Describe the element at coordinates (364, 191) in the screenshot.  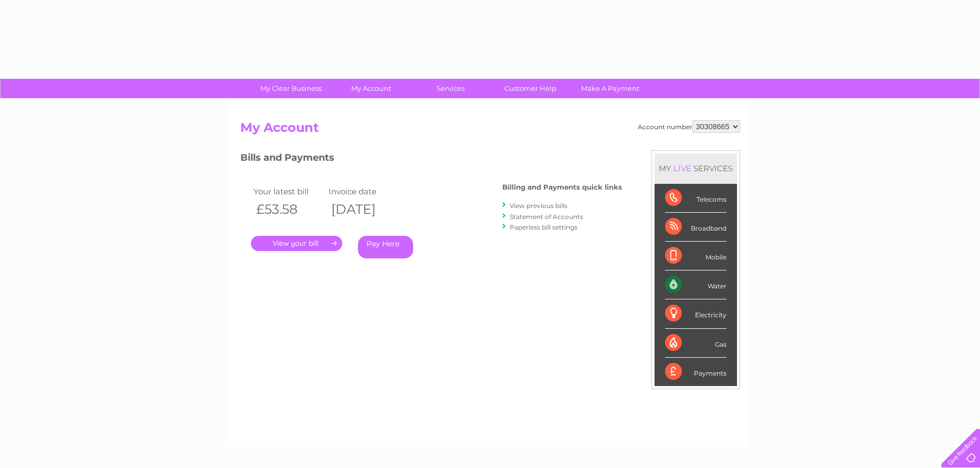
I see `td: Invoice date` at that location.